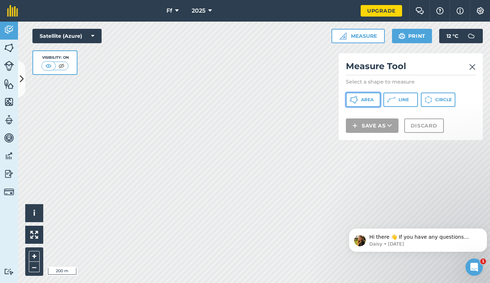 The height and width of the screenshot is (283, 490). I want to click on a: Upgrade, so click(381, 11).